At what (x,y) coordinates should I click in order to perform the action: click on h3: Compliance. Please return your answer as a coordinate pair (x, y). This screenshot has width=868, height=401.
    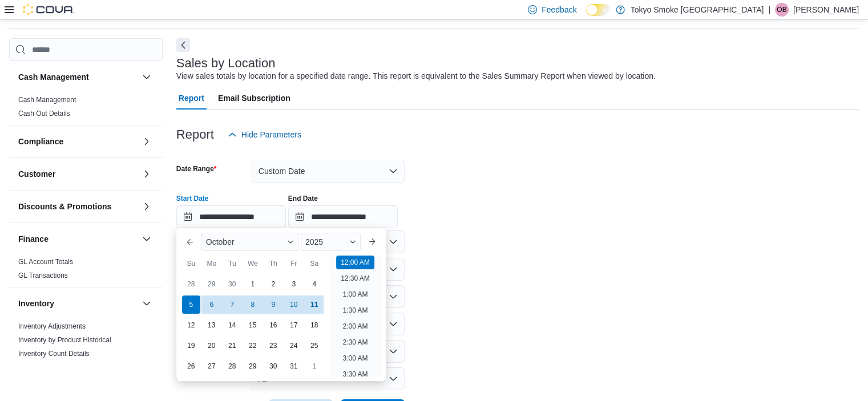
    Looking at the image, I should click on (41, 142).